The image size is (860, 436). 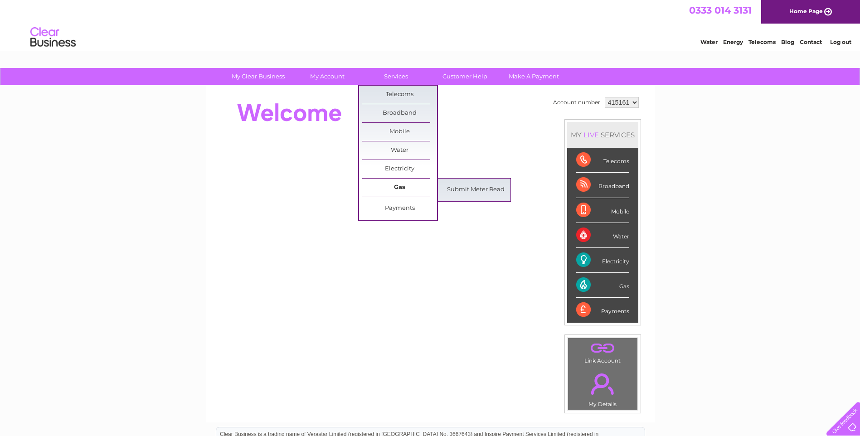 What do you see at coordinates (733, 42) in the screenshot?
I see `a: Energy` at bounding box center [733, 42].